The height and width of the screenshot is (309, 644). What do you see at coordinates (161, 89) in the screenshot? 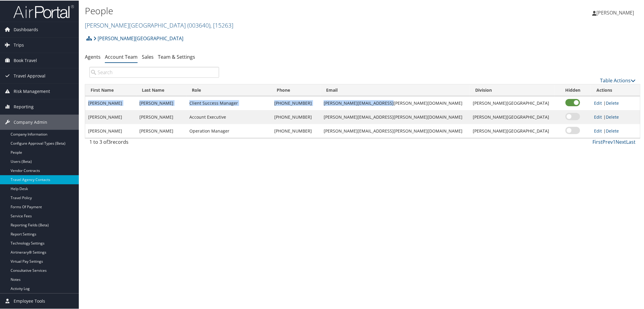
I see `th: Last Name: activate to sort column ascending` at bounding box center [161, 89].